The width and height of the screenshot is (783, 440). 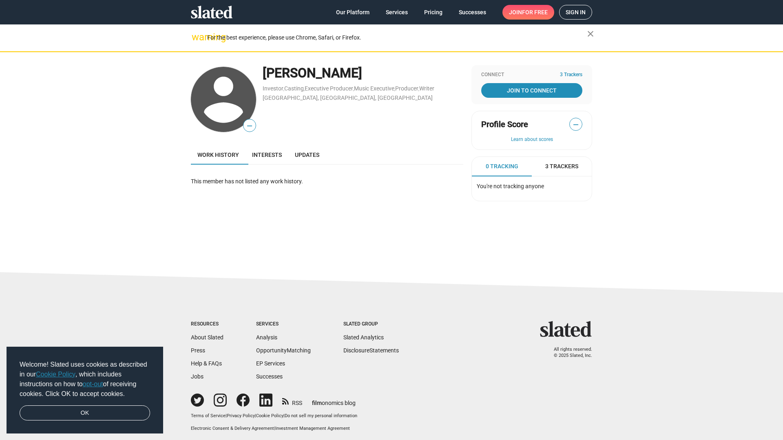 I want to click on a: Sign in, so click(x=575, y=12).